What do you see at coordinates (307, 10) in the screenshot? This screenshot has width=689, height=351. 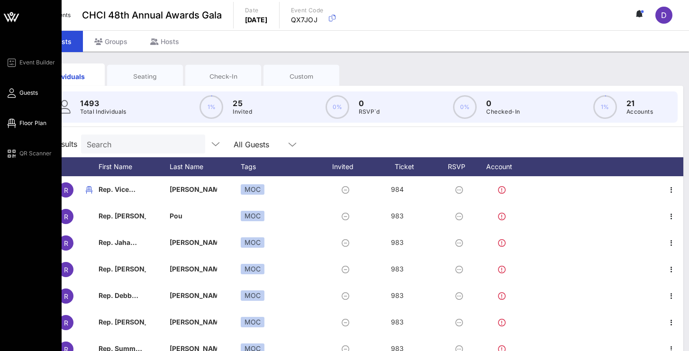 I see `p: Event Code` at bounding box center [307, 10].